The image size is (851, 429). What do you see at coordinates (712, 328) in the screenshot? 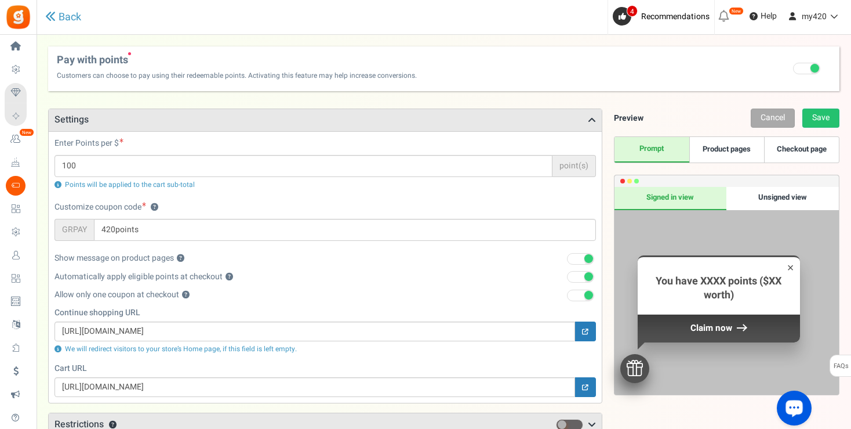
I see `span: Claim now` at bounding box center [712, 328].